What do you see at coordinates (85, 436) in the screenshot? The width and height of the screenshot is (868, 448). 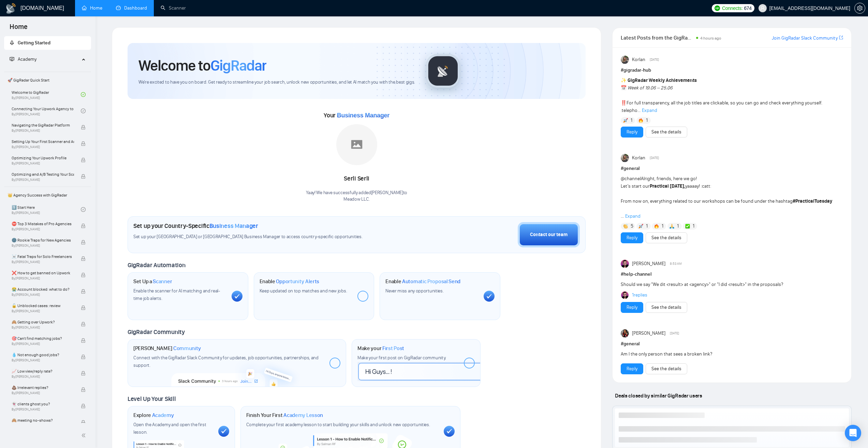 I see `span: double-left` at bounding box center [85, 436].